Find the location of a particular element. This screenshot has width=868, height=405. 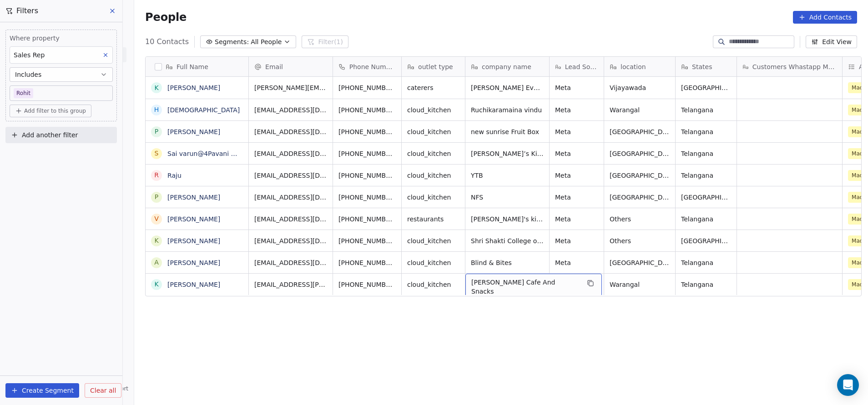

span: Lead Source is located at coordinates (581, 67).